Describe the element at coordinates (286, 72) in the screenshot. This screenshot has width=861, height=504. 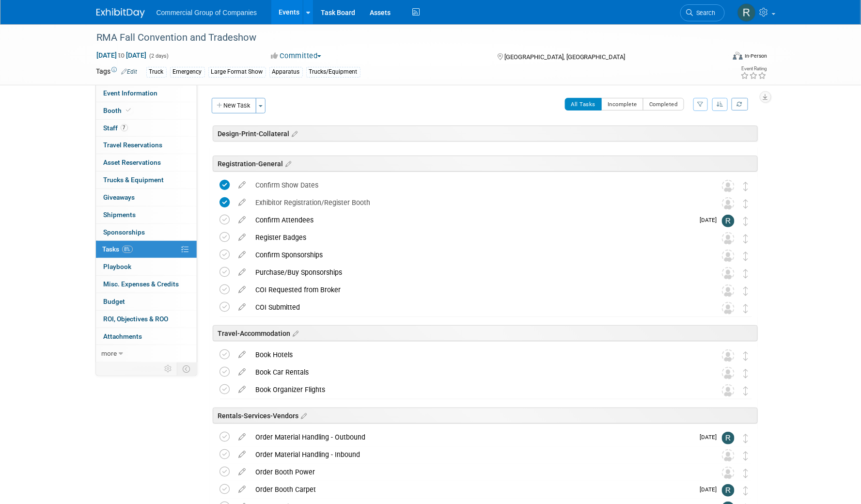
I see `div: Apparatus` at that location.